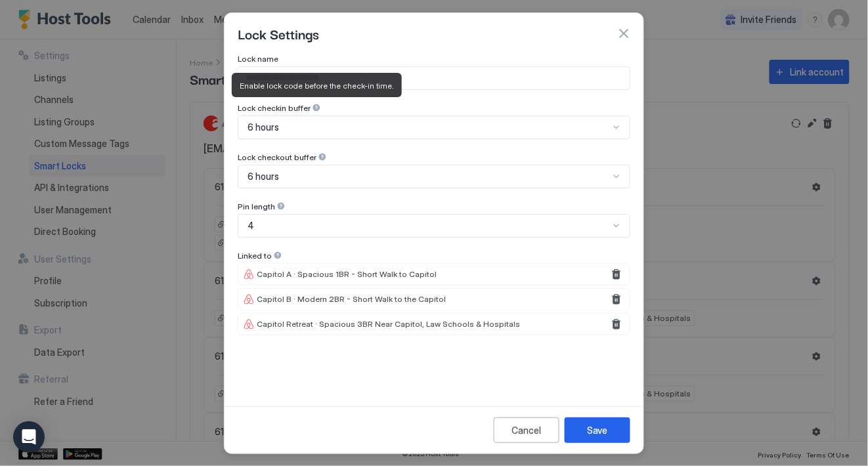 Image resolution: width=868 pixels, height=466 pixels. I want to click on span: Capitol Retreat · Spacious 3BR Near Capitol, Law Schools & Hospitals, so click(388, 324).